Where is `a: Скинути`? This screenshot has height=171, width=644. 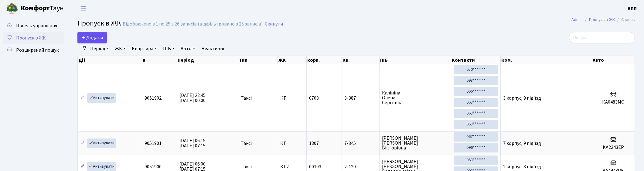
a: Скинути is located at coordinates (274, 24).